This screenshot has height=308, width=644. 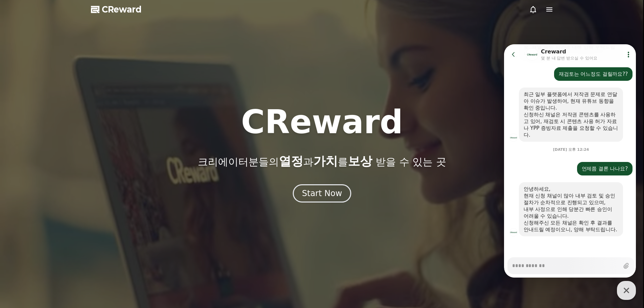 I want to click on span: 가치, so click(x=325, y=161).